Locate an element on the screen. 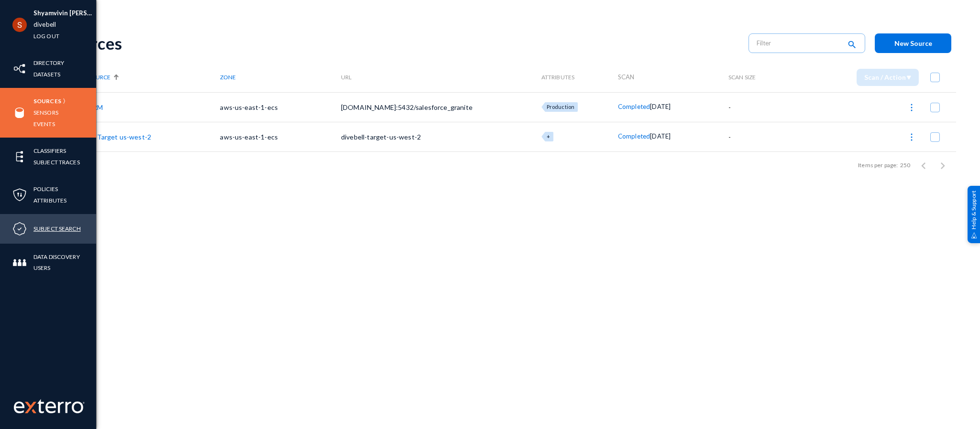 The image size is (980, 429). span: New Source is located at coordinates (913, 43).